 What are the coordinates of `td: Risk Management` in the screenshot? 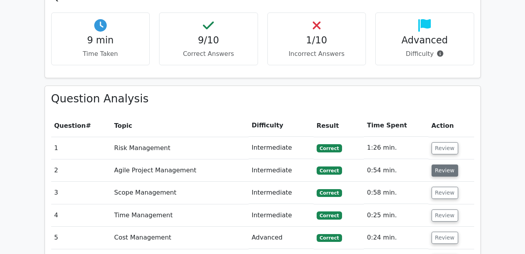 It's located at (180, 148).